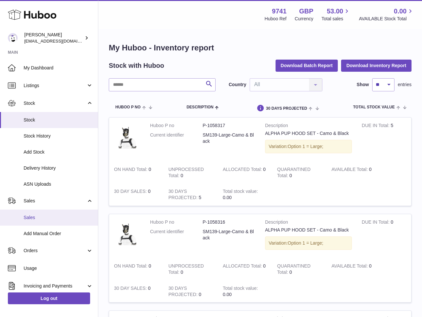  What do you see at coordinates (229, 125) in the screenshot?
I see `dd: P-1058317` at bounding box center [229, 125].